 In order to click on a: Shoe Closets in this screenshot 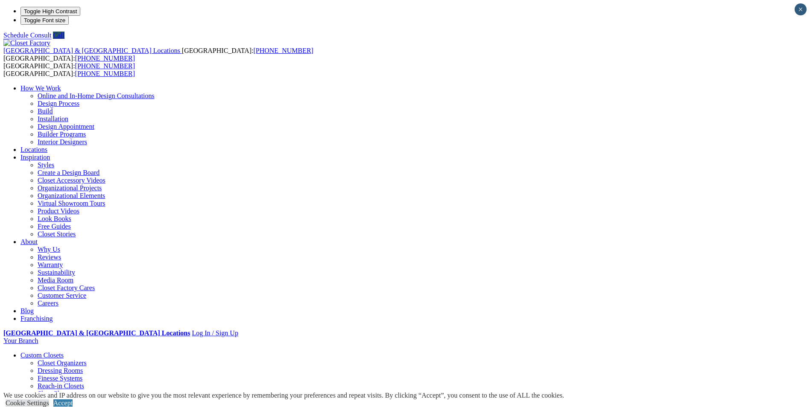, I will do `click(55, 394)`.